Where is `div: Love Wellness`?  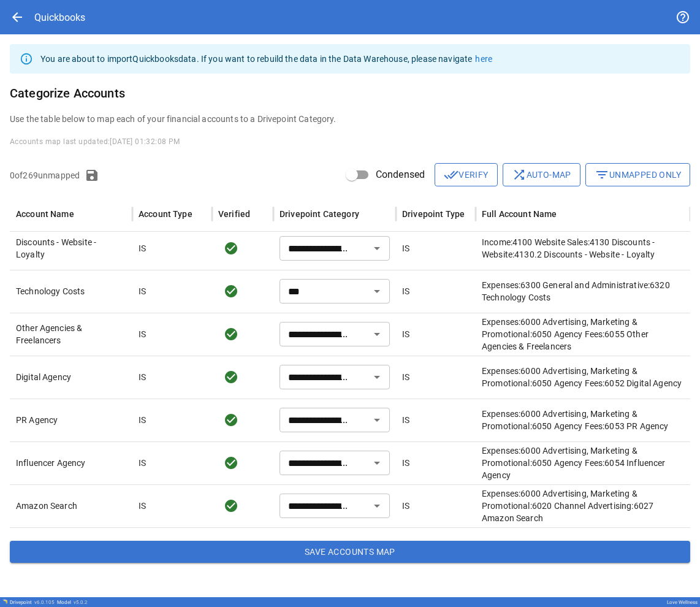 div: Love Wellness is located at coordinates (682, 602).